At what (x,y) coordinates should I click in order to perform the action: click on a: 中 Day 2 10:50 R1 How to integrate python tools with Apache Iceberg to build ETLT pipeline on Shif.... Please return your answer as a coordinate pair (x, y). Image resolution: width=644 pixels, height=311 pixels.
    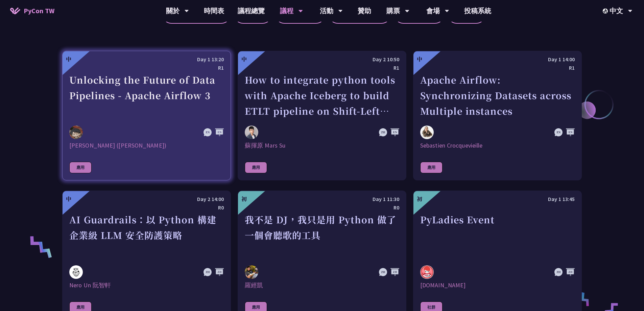
    Looking at the image, I should click on (322, 115).